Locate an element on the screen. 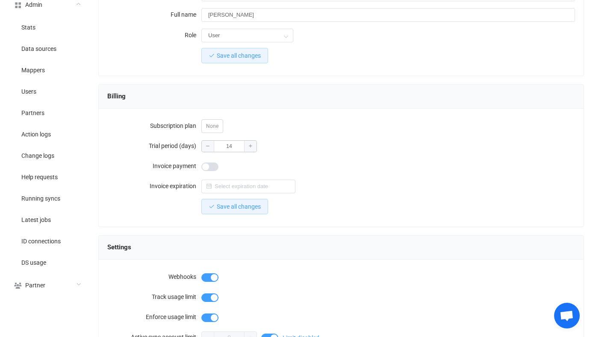  span: Settings is located at coordinates (119, 247).